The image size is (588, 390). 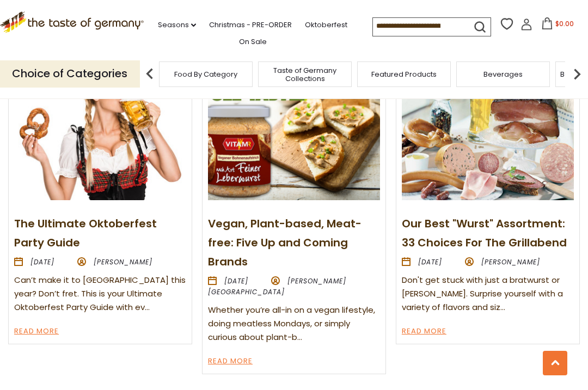 I want to click on a: Beverages, so click(x=503, y=74).